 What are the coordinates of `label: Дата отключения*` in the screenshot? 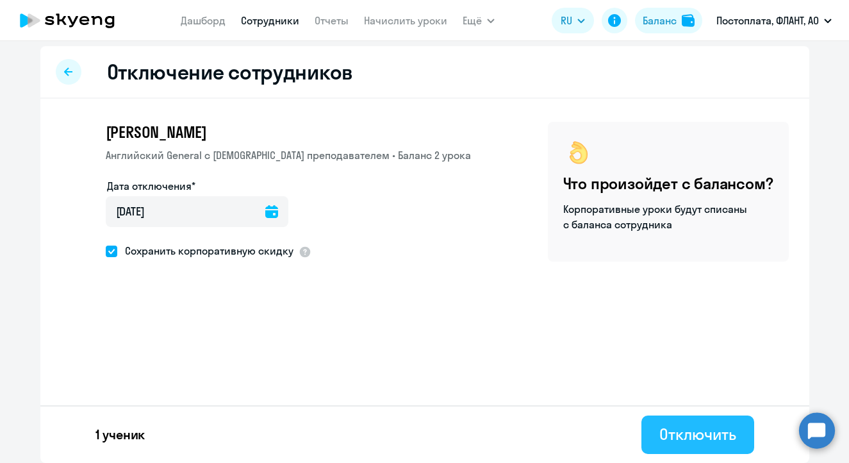 It's located at (151, 186).